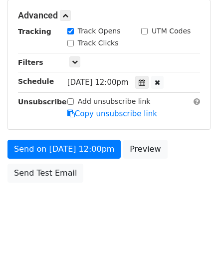  Describe the element at coordinates (98, 43) in the screenshot. I see `label: Track Clicks` at that location.